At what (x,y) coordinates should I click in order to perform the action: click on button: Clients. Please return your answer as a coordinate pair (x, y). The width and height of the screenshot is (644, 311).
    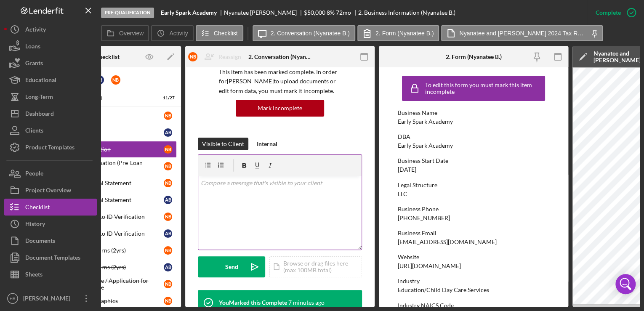
    Looking at the image, I should click on (50, 131).